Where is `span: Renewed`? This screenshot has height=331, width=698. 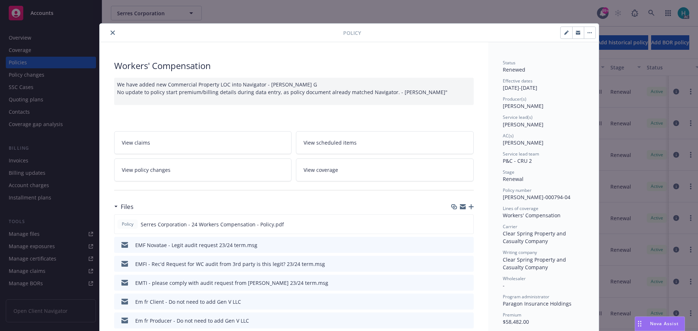
span: Renewed is located at coordinates (514, 69).